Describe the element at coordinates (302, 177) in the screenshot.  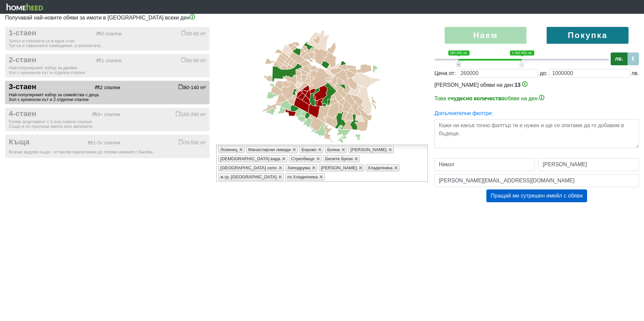
I see `span: пз Хладилника` at that location.